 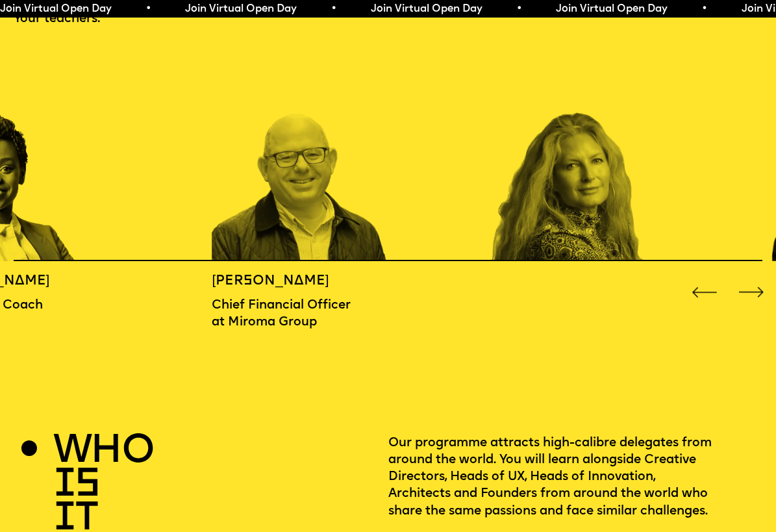 What do you see at coordinates (705, 292) in the screenshot?
I see `div: Previous slide` at bounding box center [705, 292].